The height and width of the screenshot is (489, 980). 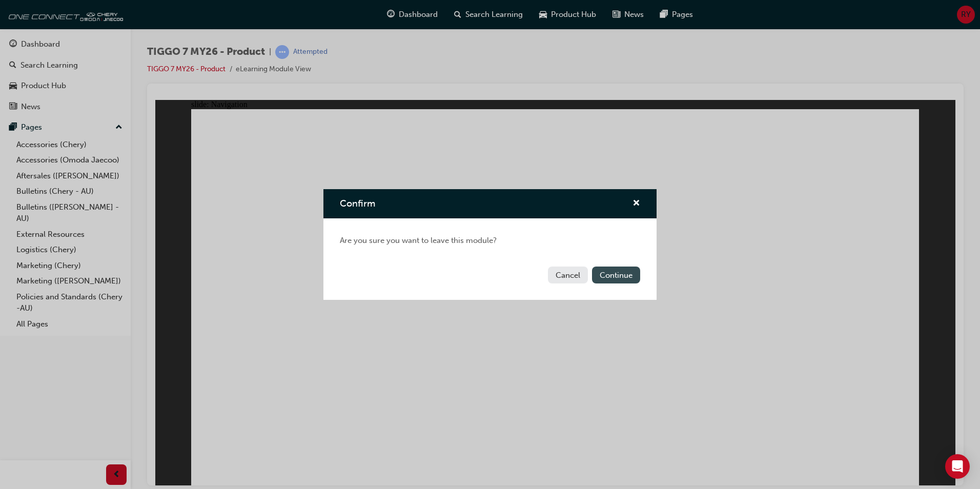 What do you see at coordinates (490, 241) in the screenshot?
I see `div: Are you sure you want to leave this module?` at bounding box center [490, 241].